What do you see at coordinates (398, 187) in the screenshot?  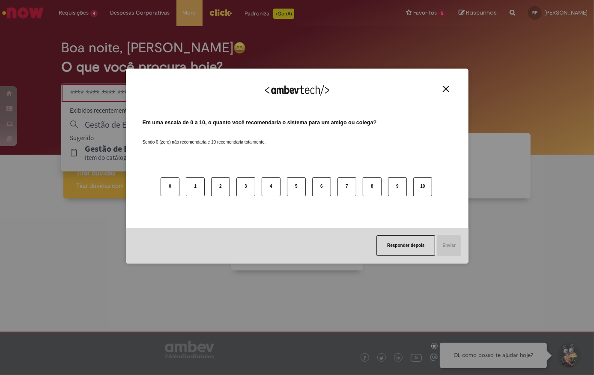 I see `button: 9` at bounding box center [398, 187].